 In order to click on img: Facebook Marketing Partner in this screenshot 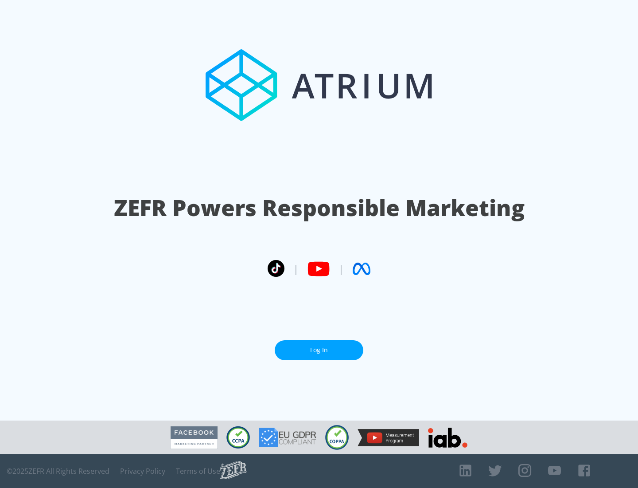, I will do `click(194, 437)`.